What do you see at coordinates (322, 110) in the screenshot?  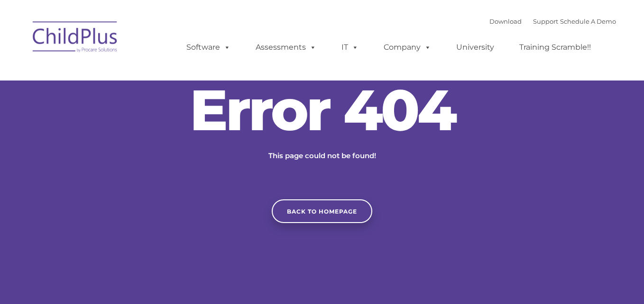 I see `h2: Error 404` at bounding box center [322, 110].